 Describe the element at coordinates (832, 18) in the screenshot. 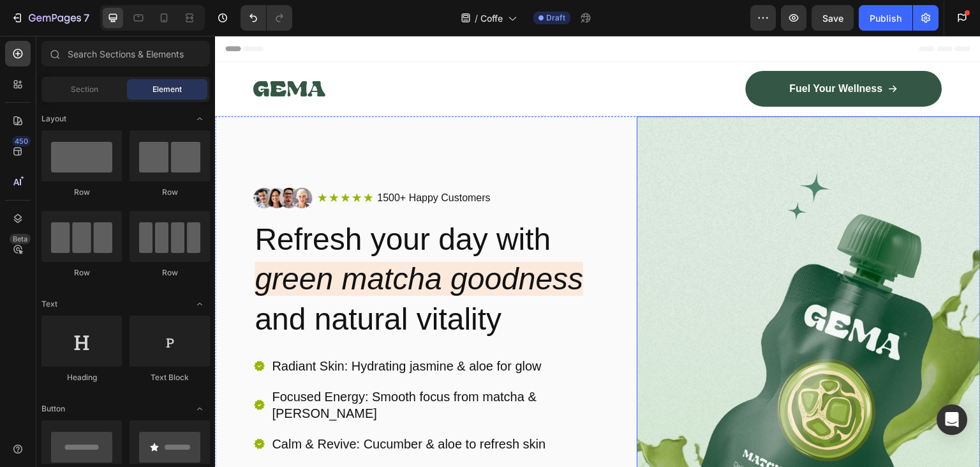

I see `button: Save` at that location.